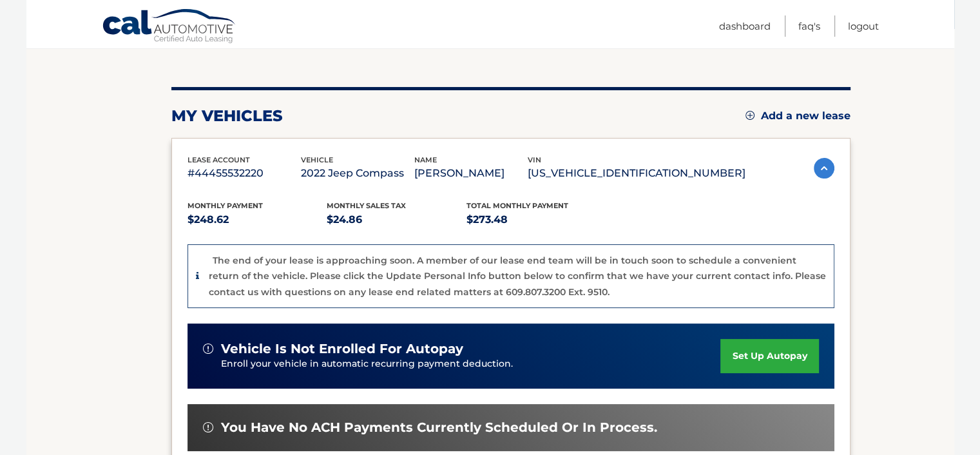  Describe the element at coordinates (227, 116) in the screenshot. I see `h2: my vehicles` at that location.